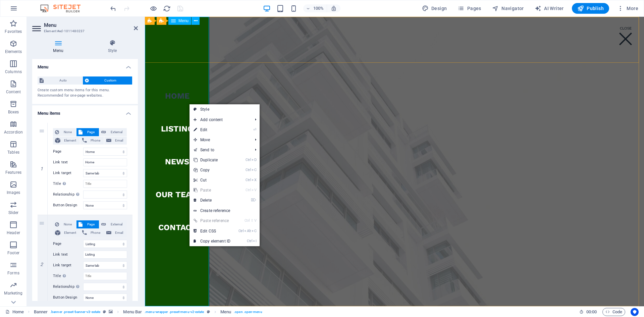 This screenshot has height=317, width=644. What do you see at coordinates (91, 224) in the screenshot?
I see `span: Page` at bounding box center [91, 224].